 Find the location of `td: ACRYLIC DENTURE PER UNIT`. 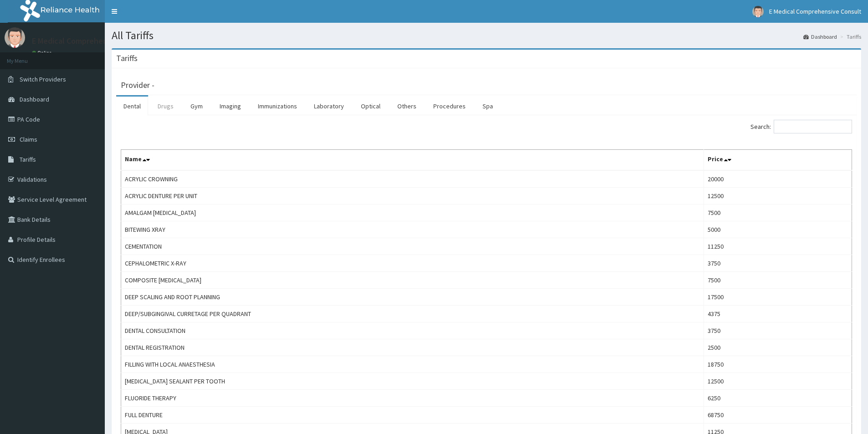

td: ACRYLIC DENTURE PER UNIT is located at coordinates (412, 195).